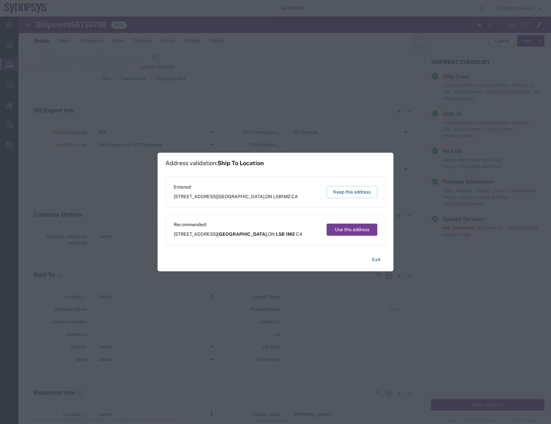 This screenshot has width=551, height=424. Describe the element at coordinates (282, 197) in the screenshot. I see `span: L5B1M2` at that location.